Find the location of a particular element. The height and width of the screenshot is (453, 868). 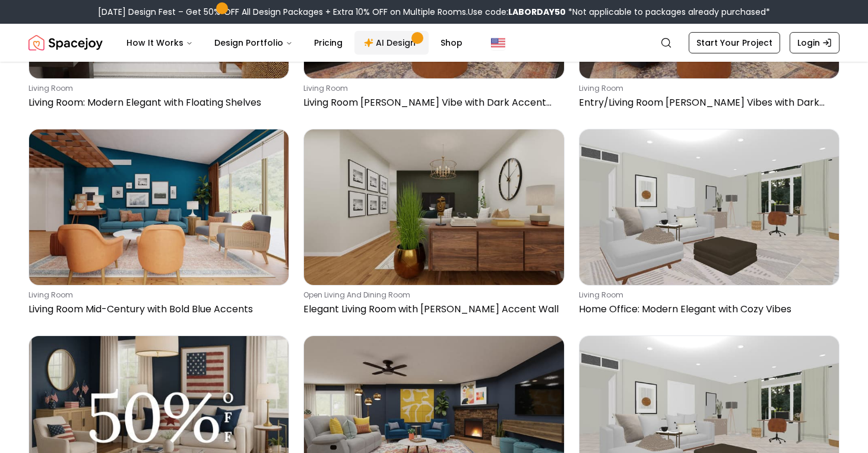

button: How It Works is located at coordinates (159, 43).